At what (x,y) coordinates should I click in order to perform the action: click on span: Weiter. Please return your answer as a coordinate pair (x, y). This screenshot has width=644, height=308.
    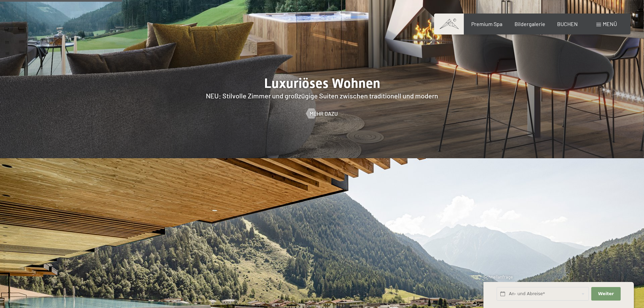
    Looking at the image, I should click on (606, 294).